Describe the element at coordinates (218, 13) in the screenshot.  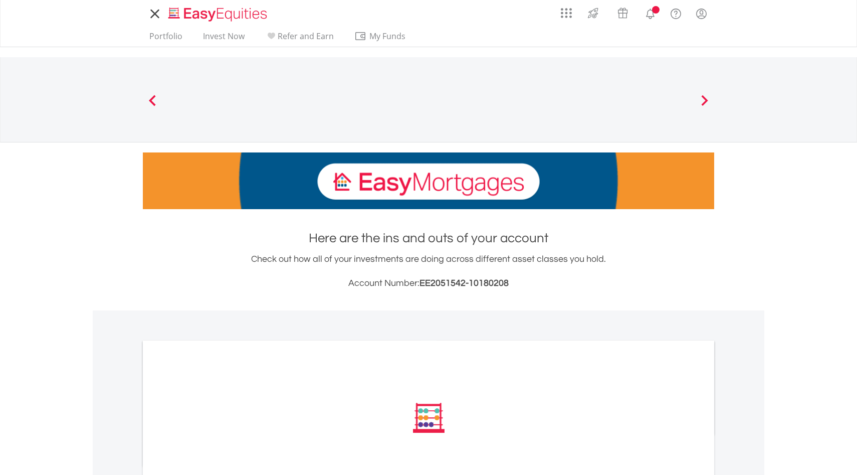
I see `a: Home page` at that location.